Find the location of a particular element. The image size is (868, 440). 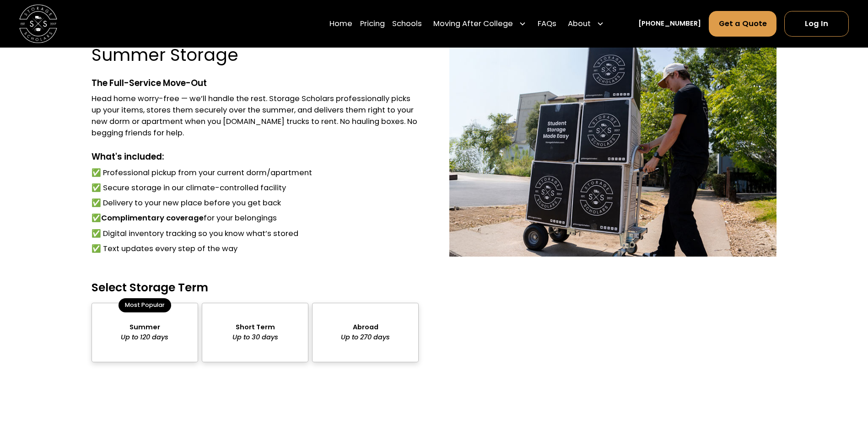

li: ✅ Digital inventory tracking so you know what’s stored is located at coordinates (255, 233).